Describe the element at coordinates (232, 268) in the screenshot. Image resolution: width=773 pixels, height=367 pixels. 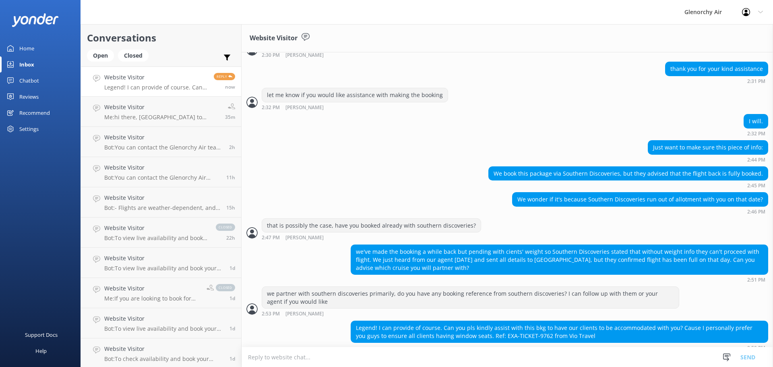
I see `span: 12:33pm 18-Aug-2025 (UTC +12:00) Pacific/Auckland` at that location.